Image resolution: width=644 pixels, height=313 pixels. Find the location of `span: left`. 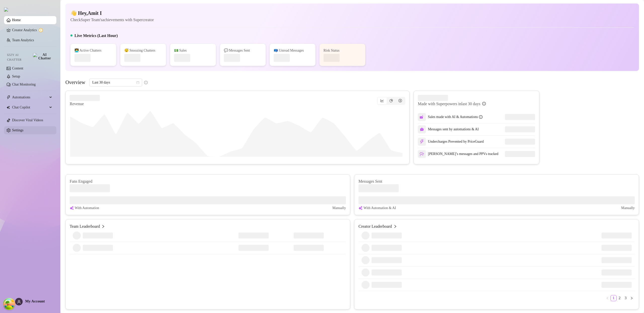

span: left is located at coordinates (608, 298).